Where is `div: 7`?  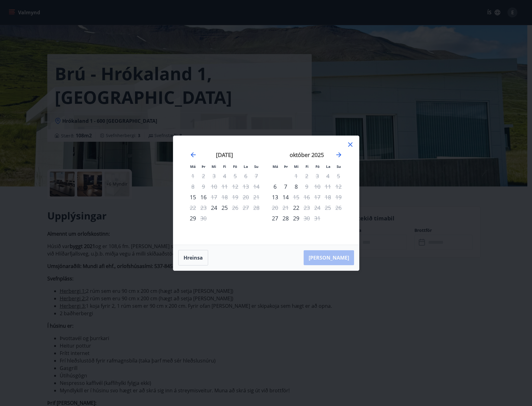
div: 7 is located at coordinates (285, 187).